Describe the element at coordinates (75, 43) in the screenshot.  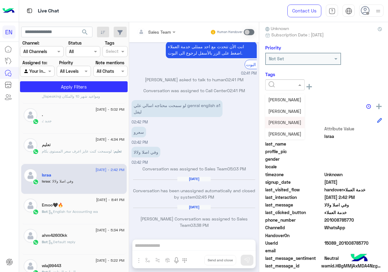
I see `label: Status` at that location.